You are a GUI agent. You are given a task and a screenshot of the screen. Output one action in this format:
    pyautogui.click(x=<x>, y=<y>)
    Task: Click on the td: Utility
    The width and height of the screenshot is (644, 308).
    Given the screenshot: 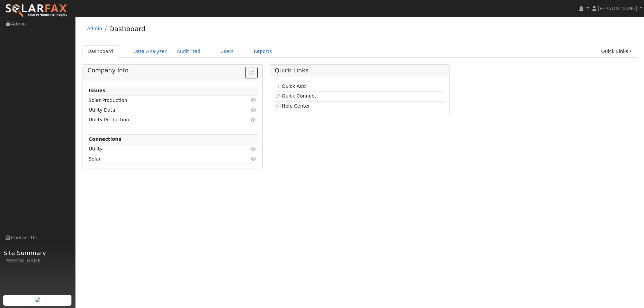 What is the action you would take?
    pyautogui.click(x=159, y=149)
    